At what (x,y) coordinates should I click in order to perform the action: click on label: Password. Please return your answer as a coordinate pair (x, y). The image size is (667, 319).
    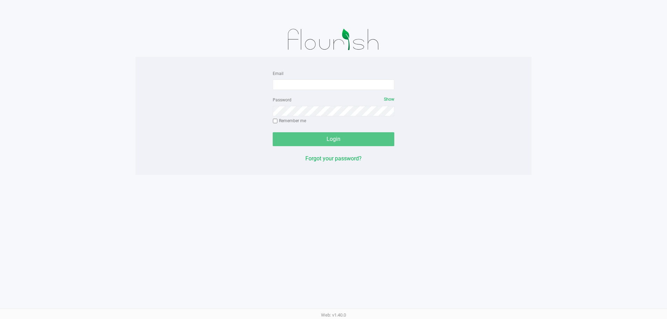
    Looking at the image, I should click on (282, 100).